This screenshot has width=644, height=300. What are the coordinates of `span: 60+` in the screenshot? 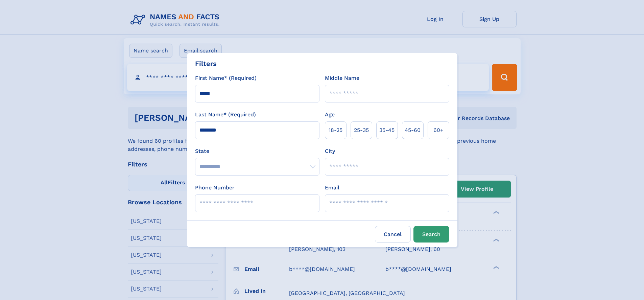 It's located at (438, 130).